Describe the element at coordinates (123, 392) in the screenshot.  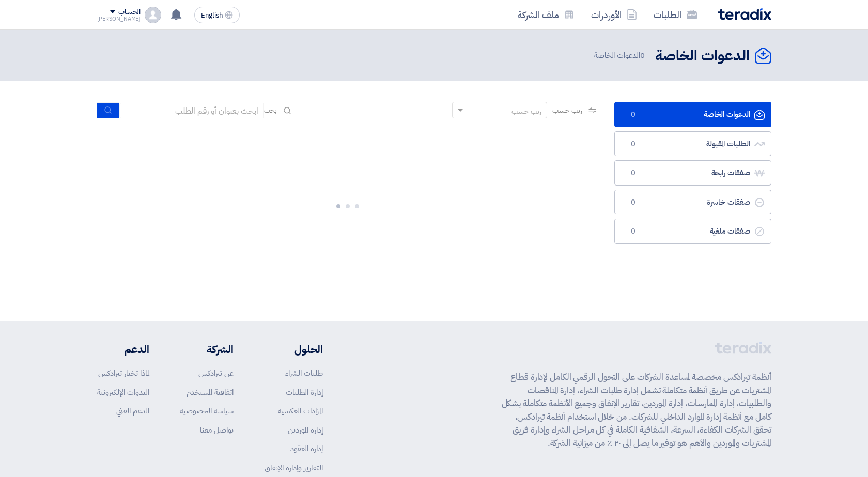
I see `a: الندوات الإلكترونية` at that location.